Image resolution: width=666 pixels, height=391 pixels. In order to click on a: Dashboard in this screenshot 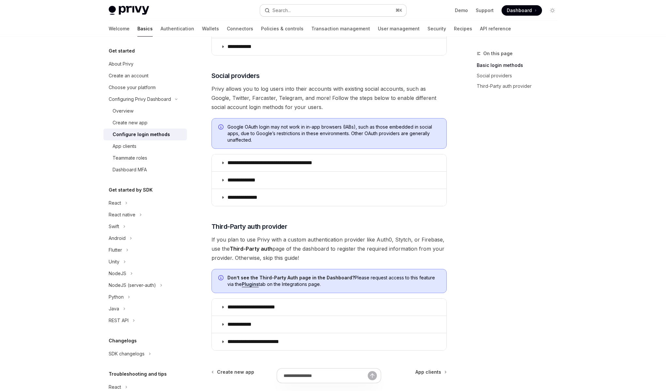, I will do `click(522, 10)`.